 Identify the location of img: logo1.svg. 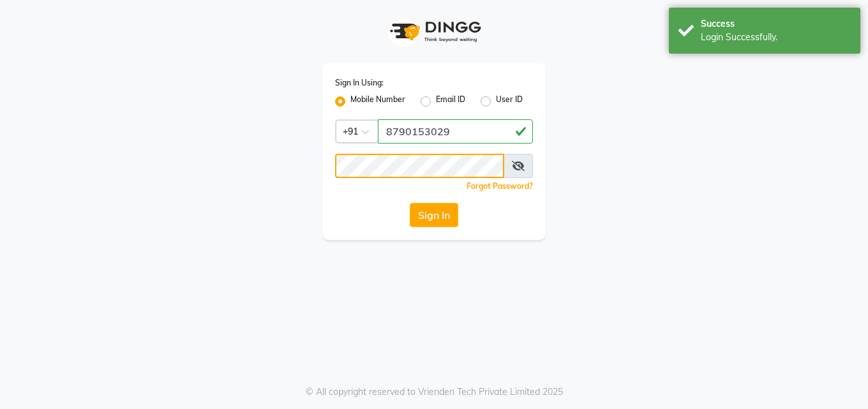
(434, 31).